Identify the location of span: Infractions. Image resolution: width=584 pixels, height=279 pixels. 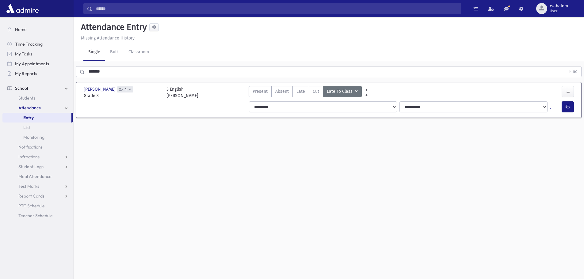
(29, 157).